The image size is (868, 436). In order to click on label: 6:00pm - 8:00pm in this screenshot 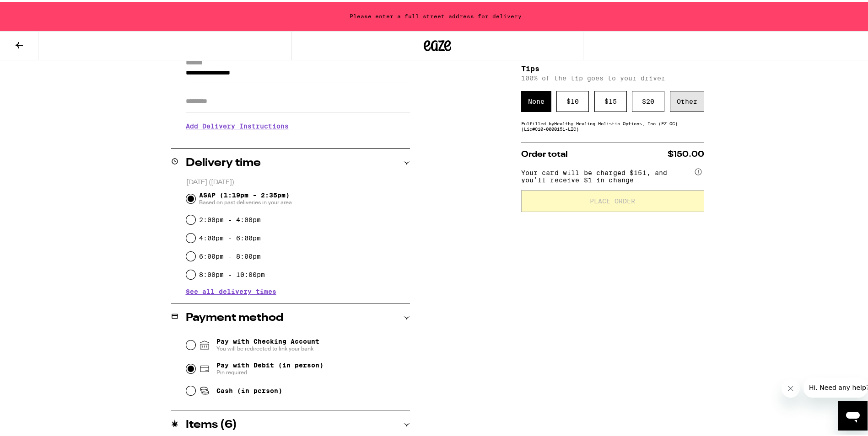, I will do `click(229, 254)`.